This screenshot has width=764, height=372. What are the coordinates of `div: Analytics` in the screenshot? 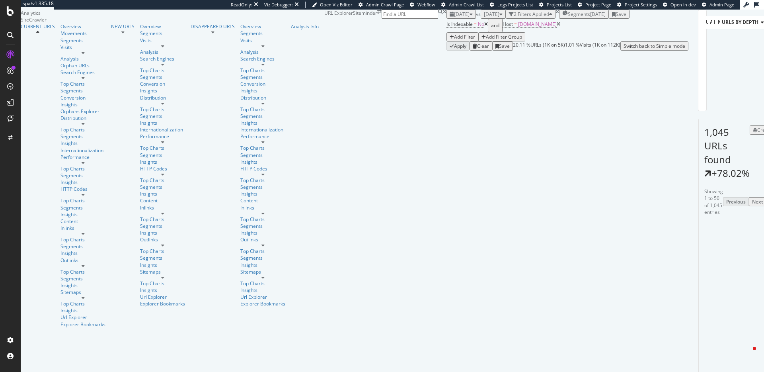 It's located at (172, 13).